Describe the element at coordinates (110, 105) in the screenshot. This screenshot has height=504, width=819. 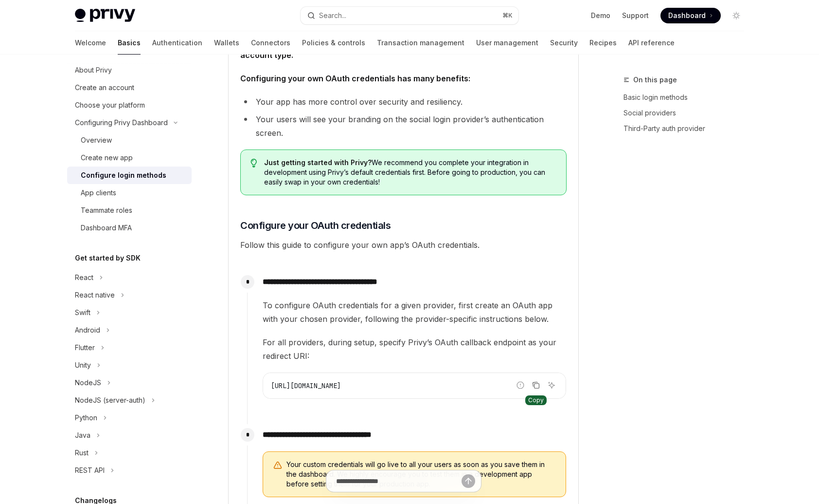
I see `div: Choose your platform` at that location.